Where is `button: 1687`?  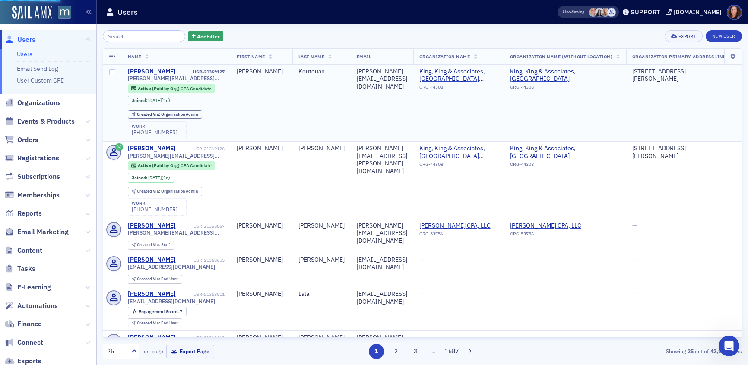
button: 1687 is located at coordinates (451, 351).